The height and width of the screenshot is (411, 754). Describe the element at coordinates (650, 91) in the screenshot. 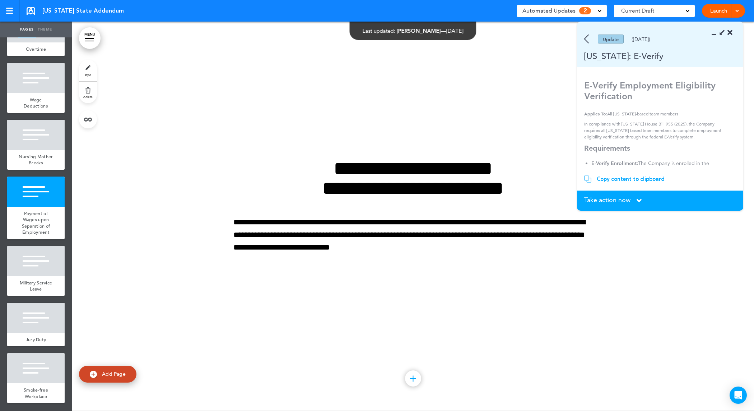

I see `strong: E-Verify Employment Eligibility Verification` at that location.